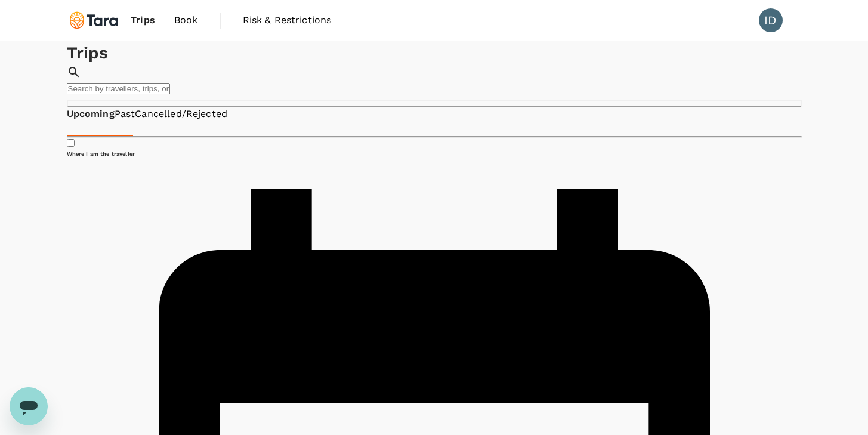  I want to click on span: Book, so click(186, 20).